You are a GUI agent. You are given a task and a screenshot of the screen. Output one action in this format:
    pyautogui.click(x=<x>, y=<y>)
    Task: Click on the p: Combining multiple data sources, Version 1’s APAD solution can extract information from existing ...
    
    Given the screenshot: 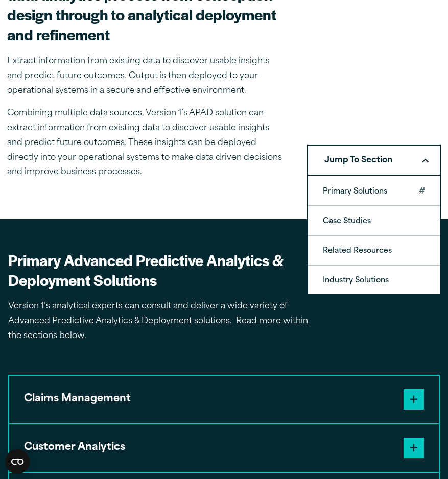 What is the action you would take?
    pyautogui.click(x=146, y=143)
    